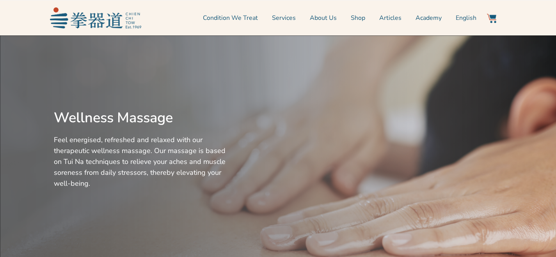 This screenshot has height=257, width=556. I want to click on a: About Us, so click(323, 18).